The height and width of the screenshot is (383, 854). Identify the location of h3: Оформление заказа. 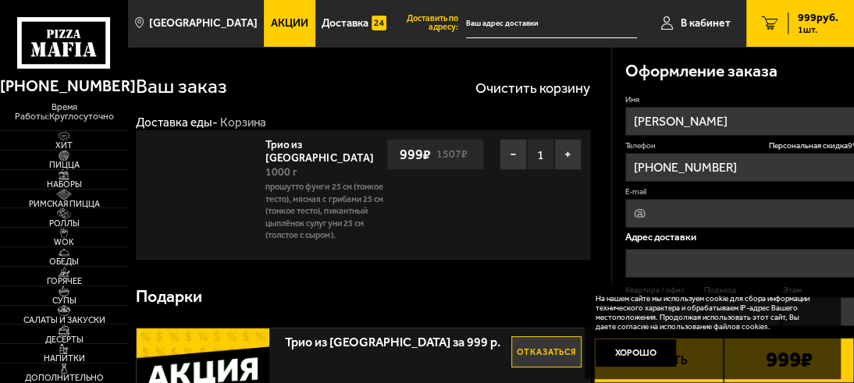
(701, 70).